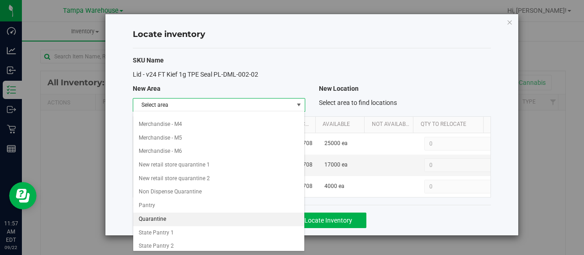 The width and height of the screenshot is (584, 255). What do you see at coordinates (219, 233) in the screenshot?
I see `li: State Pantry 1` at bounding box center [219, 233].